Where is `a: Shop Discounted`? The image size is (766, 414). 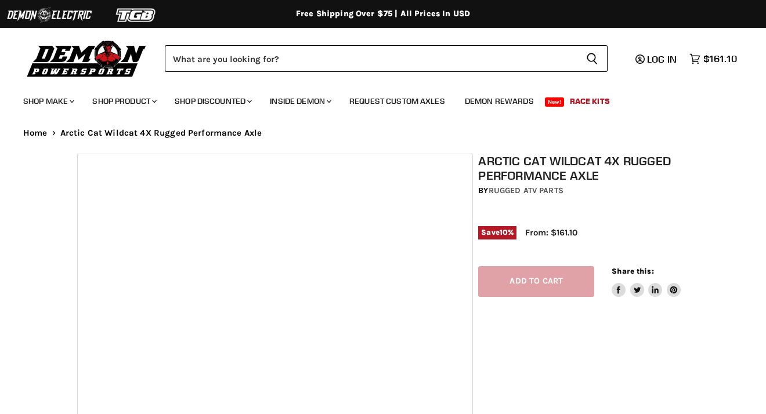
a: Shop Discounted is located at coordinates (212, 101).